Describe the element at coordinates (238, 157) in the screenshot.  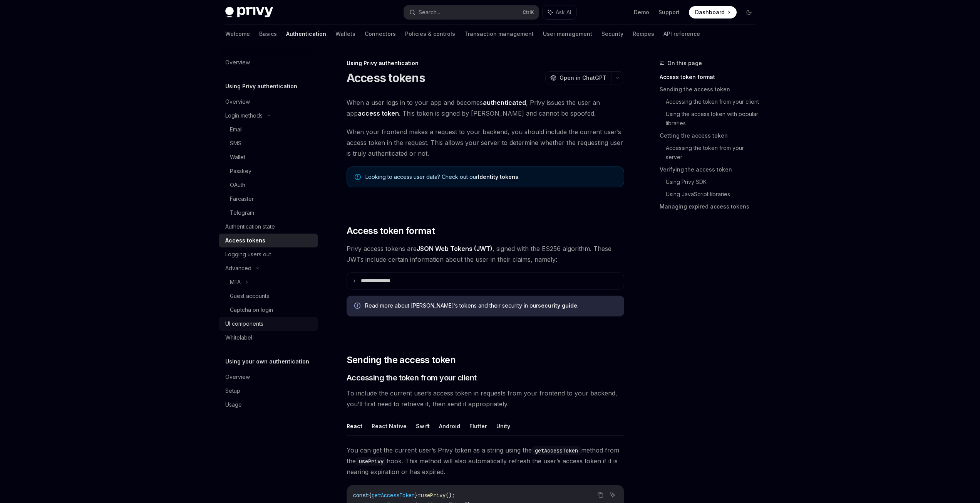
I see `div: Wallet` at that location.